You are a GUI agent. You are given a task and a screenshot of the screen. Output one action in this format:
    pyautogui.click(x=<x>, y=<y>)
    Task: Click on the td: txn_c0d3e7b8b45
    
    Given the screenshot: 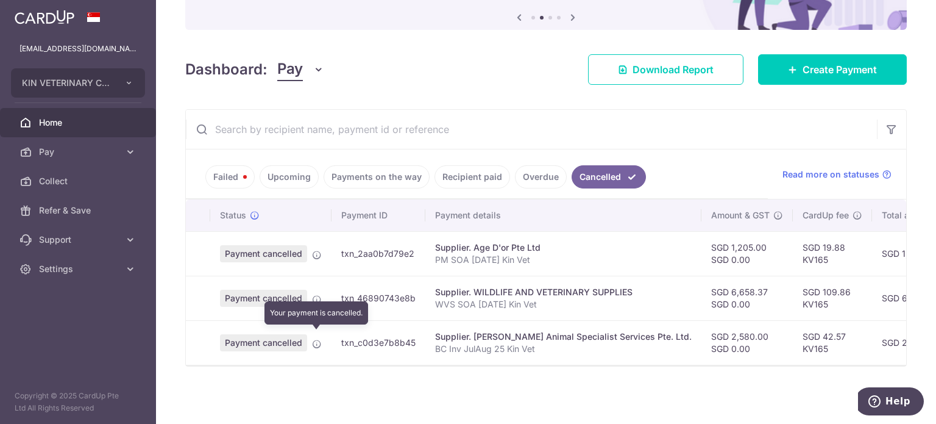 What is the action you would take?
    pyautogui.click(x=379, y=342)
    